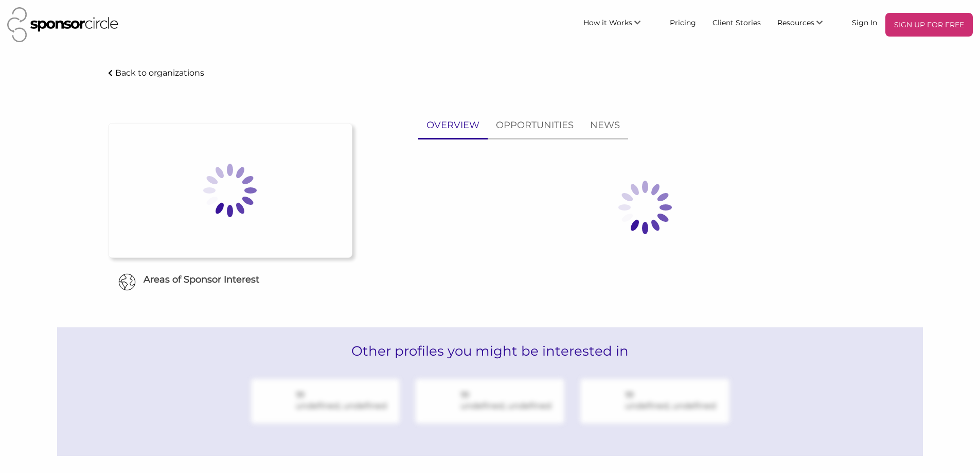 The width and height of the screenshot is (980, 473). Describe the element at coordinates (736, 23) in the screenshot. I see `a: Client Stories` at that location.